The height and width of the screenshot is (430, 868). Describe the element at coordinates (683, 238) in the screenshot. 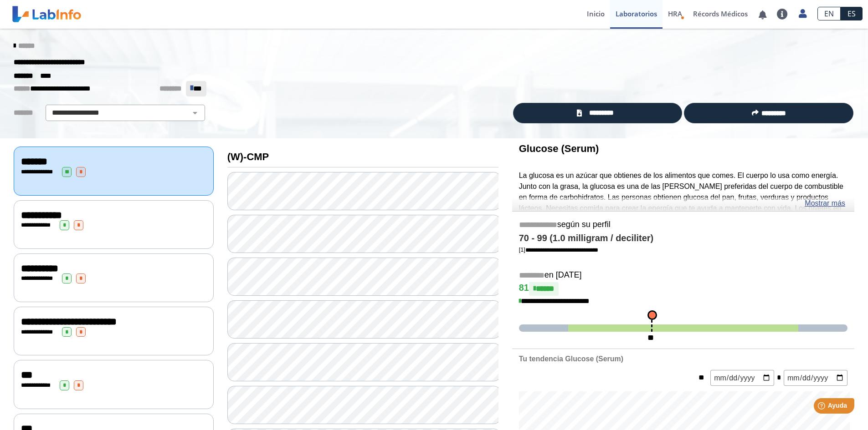

I see `h4: 70 - 99 (1.0 milligram / deciliter)` at that location.